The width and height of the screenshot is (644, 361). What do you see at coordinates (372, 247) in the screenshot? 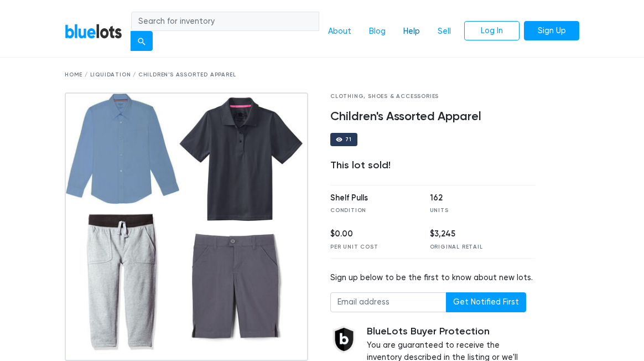
I see `div: Per Unit Cost` at bounding box center [372, 247].